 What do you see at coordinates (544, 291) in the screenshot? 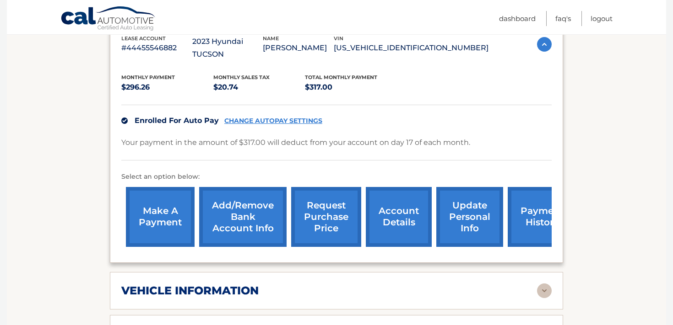
I see `img: accordion-rest.svg` at bounding box center [544, 291].